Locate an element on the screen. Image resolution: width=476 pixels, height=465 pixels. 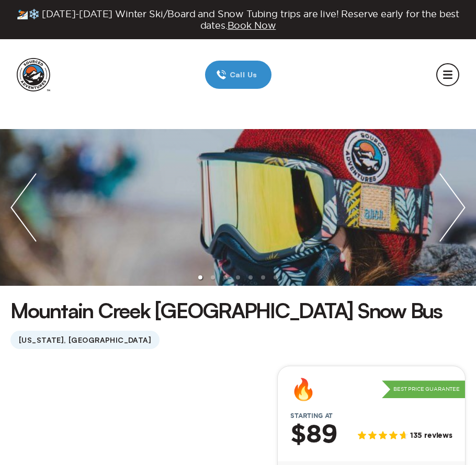
a: Sourced Adventures company logo is located at coordinates (33, 75).